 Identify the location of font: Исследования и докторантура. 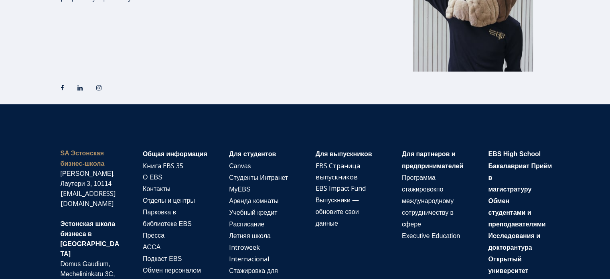
(514, 241).